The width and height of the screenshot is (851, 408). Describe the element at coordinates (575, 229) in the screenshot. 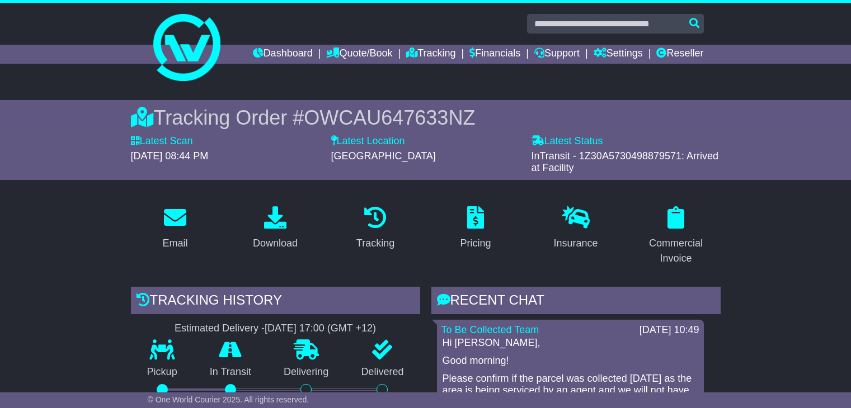

I see `a: Insurance` at that location.